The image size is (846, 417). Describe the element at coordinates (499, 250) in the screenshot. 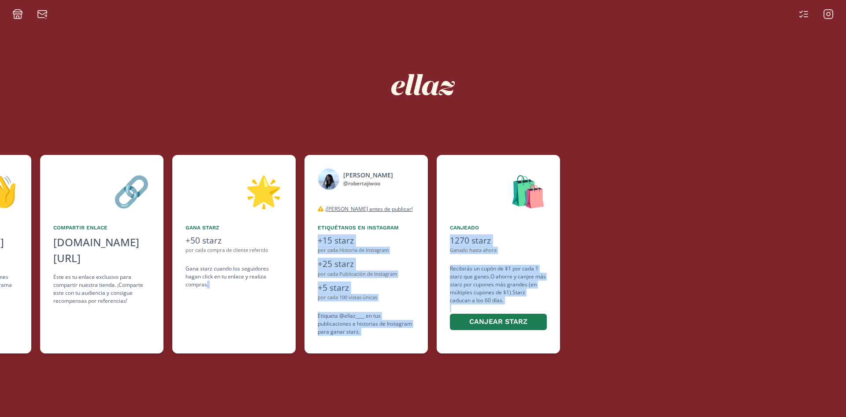

I see `div: Ganado hasta ahora` at that location.